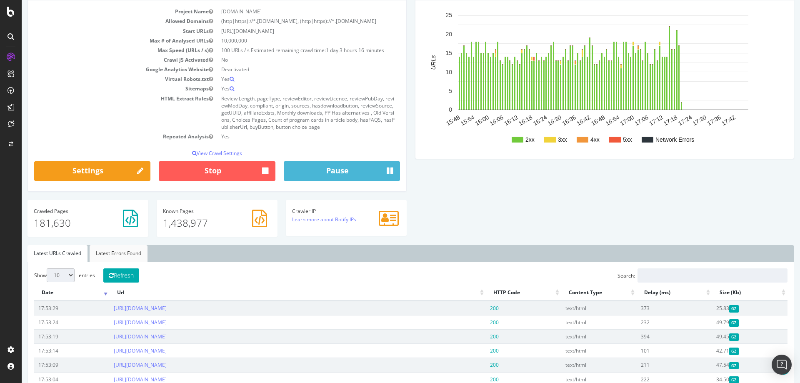 The width and height of the screenshot is (800, 383). Describe the element at coordinates (501, 292) in the screenshot. I see `th: HTTP Code: activate to sort column ascending` at that location.